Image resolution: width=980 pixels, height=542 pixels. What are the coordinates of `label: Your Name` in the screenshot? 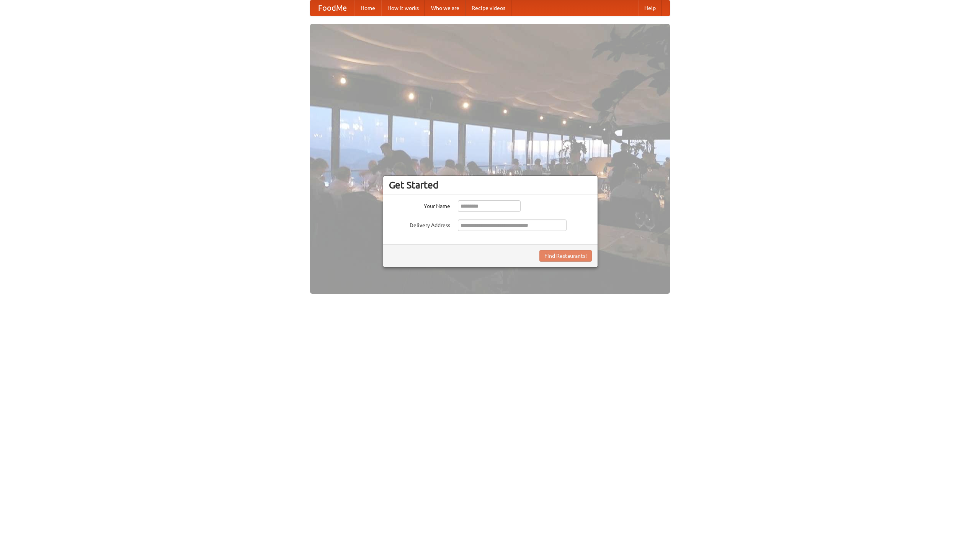 It's located at (420, 205).